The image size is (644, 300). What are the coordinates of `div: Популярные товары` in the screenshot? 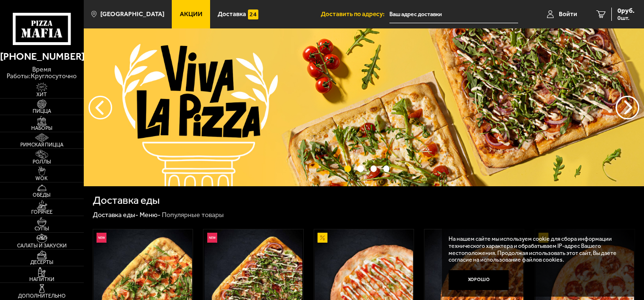 It's located at (192, 215).